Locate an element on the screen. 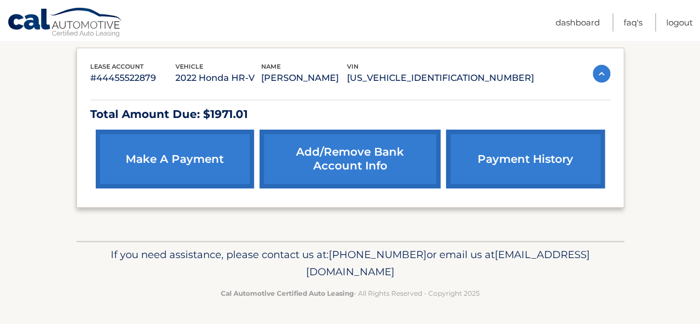 The width and height of the screenshot is (700, 324). p: 2022 Honda HR-V is located at coordinates (218, 78).